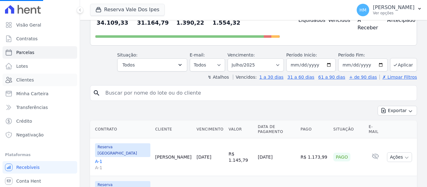 This screenshot has width=427, height=187. What do you see at coordinates (397, 111) in the screenshot?
I see `button: Exportar` at bounding box center [397, 111].